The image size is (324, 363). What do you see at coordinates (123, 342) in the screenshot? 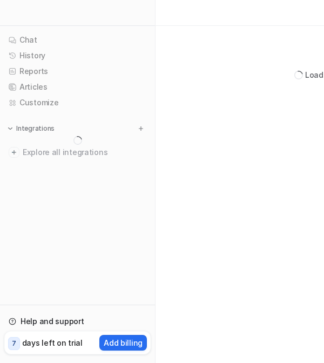
I see `button: Add billing` at bounding box center [123, 342].